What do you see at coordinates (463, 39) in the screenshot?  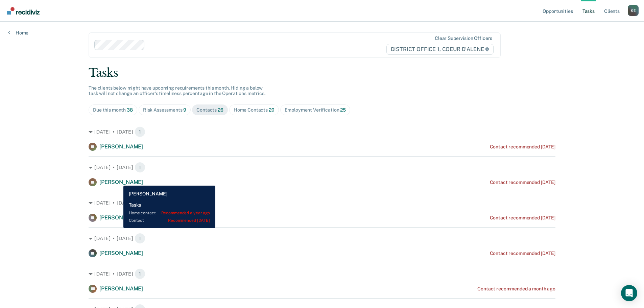 I see `div: Clear supervision officers` at bounding box center [463, 39].